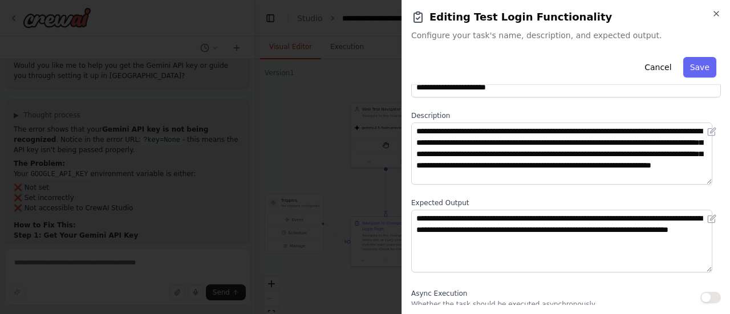  Describe the element at coordinates (700, 67) in the screenshot. I see `button: Save` at that location.